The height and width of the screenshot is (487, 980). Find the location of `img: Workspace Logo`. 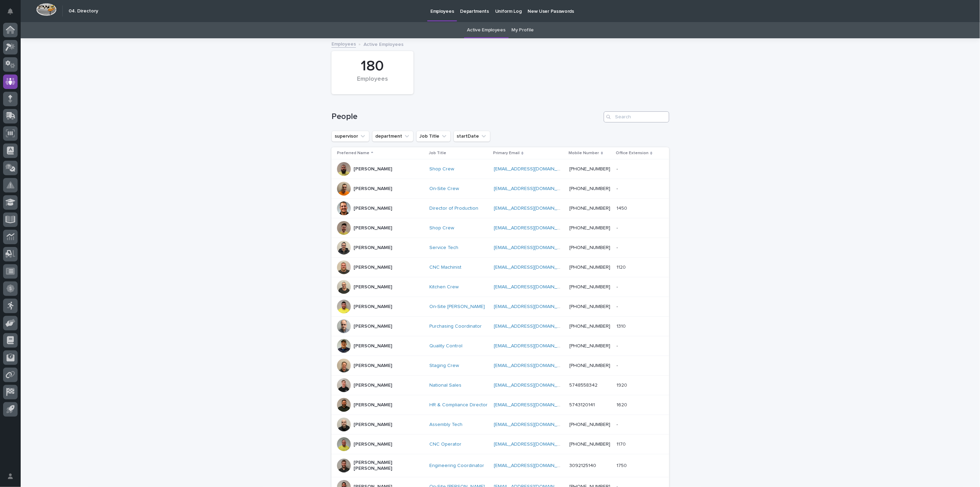

img: Workspace Logo is located at coordinates (46, 9).